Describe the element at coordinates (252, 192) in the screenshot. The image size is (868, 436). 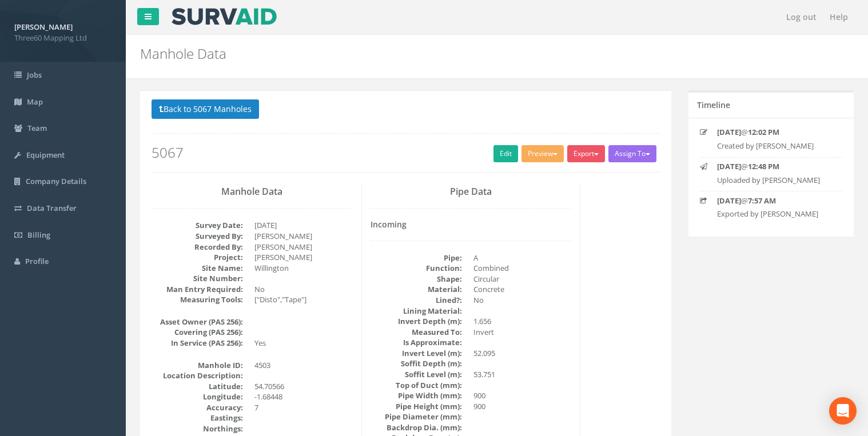
I see `h3: Manhole Data` at that location.